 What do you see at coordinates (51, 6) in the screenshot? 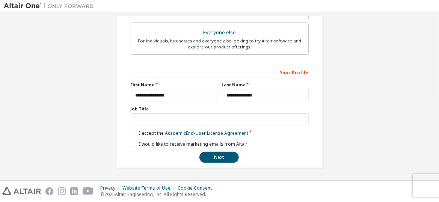
I see `img: Altair One` at bounding box center [51, 6].